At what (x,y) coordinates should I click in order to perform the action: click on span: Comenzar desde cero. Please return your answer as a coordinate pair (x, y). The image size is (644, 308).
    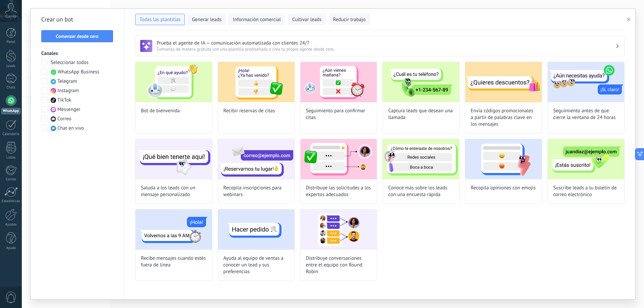
    Looking at the image, I should click on (77, 36).